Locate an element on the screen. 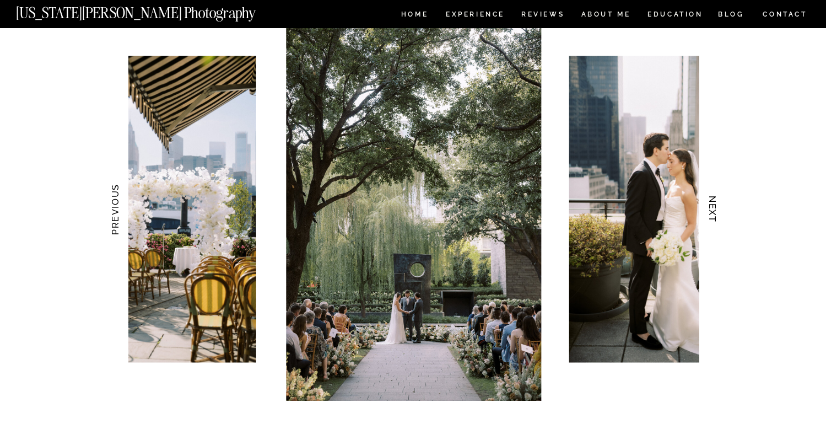 This screenshot has width=826, height=429. nav: Experience is located at coordinates (475, 15).